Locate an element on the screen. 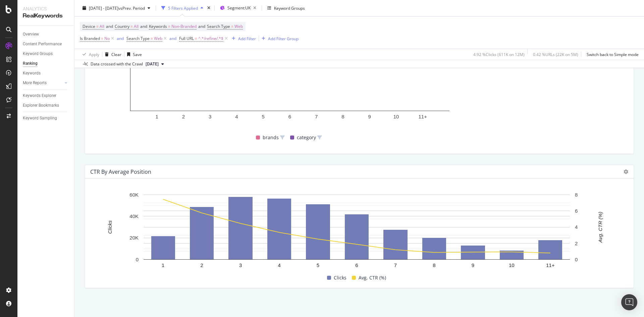  button: Add Filter Group is located at coordinates (279, 38).